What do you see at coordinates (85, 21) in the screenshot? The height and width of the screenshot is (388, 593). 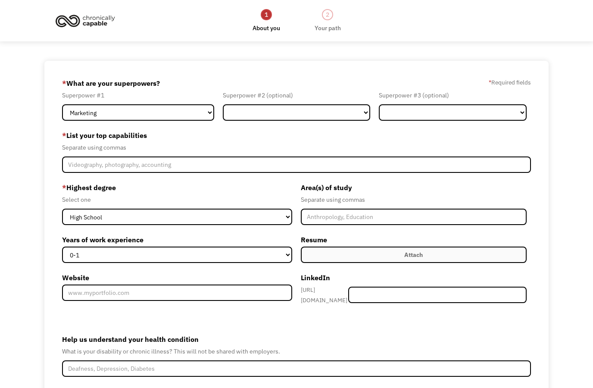 I see `img: Chronically Capable logo` at bounding box center [85, 21].